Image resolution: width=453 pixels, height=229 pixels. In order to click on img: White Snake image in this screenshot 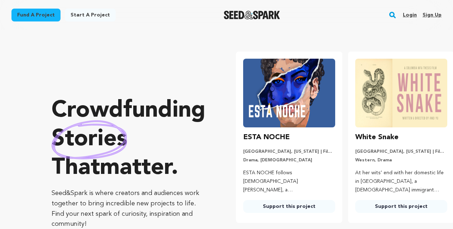, I will do `click(401, 93)`.